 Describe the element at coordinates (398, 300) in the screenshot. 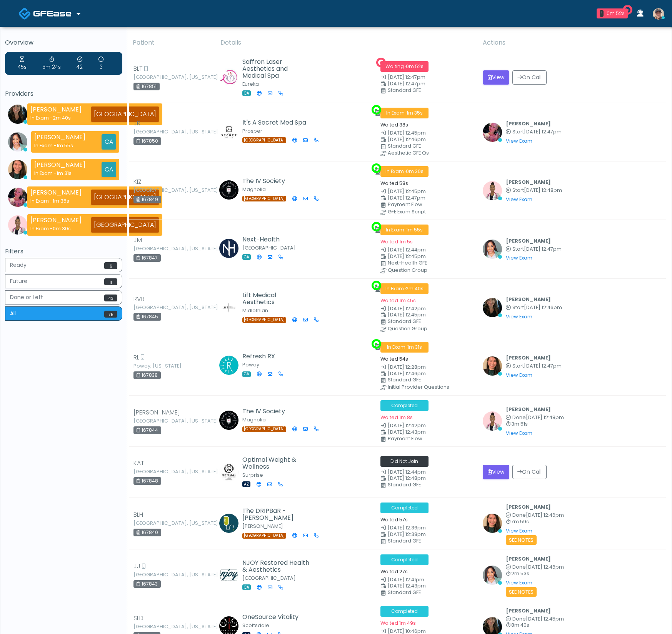

I see `small: Waited 1m 45s` at that location.